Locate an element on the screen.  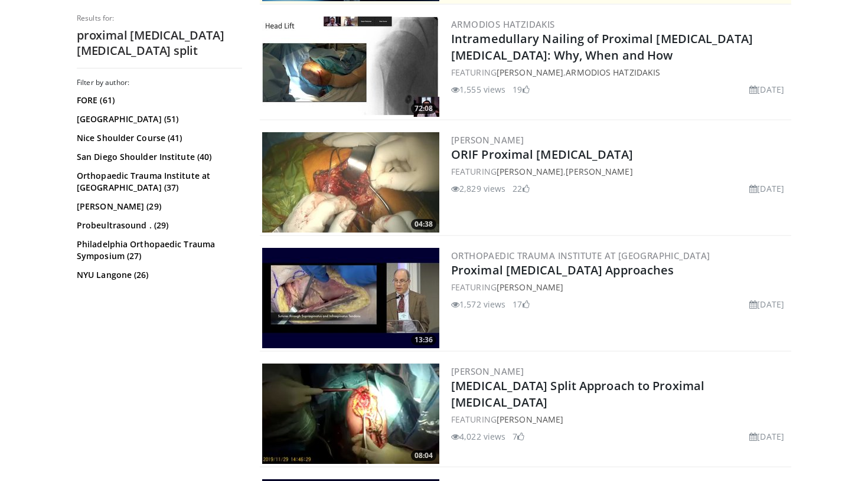
img: b5b07309-d0d3-4459-be82-26a598a58b75.300x170_q85_crop-smart_upscale.jpg is located at coordinates (351, 298).